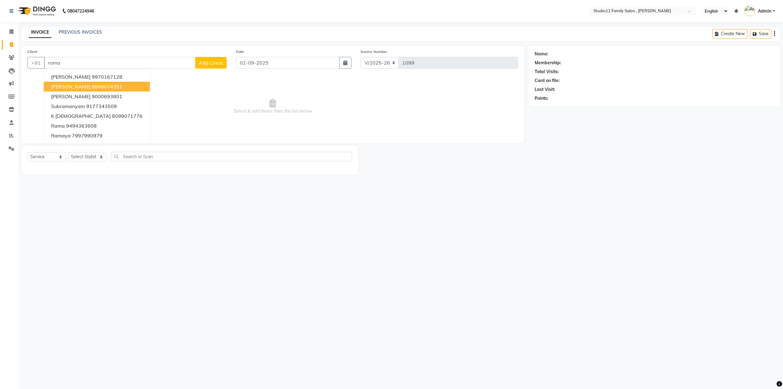  What do you see at coordinates (36, 63) in the screenshot?
I see `button: +91` at bounding box center [36, 63].